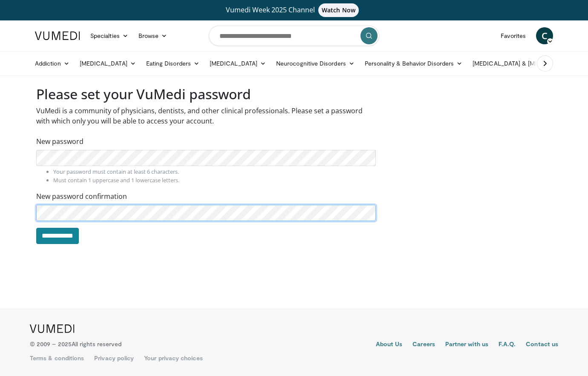 This screenshot has height=376, width=588. Describe the element at coordinates (153, 36) in the screenshot. I see `a: Browse` at that location.